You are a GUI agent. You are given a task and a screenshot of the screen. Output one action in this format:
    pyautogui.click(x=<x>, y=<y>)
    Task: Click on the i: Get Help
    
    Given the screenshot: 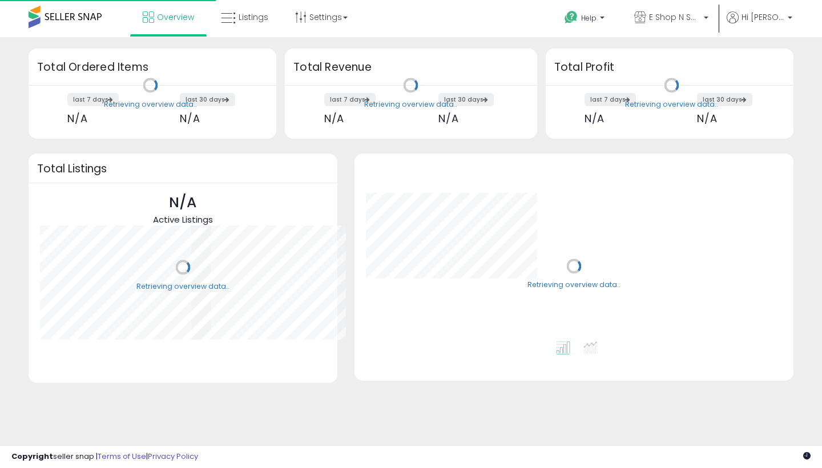 What is the action you would take?
    pyautogui.click(x=571, y=17)
    